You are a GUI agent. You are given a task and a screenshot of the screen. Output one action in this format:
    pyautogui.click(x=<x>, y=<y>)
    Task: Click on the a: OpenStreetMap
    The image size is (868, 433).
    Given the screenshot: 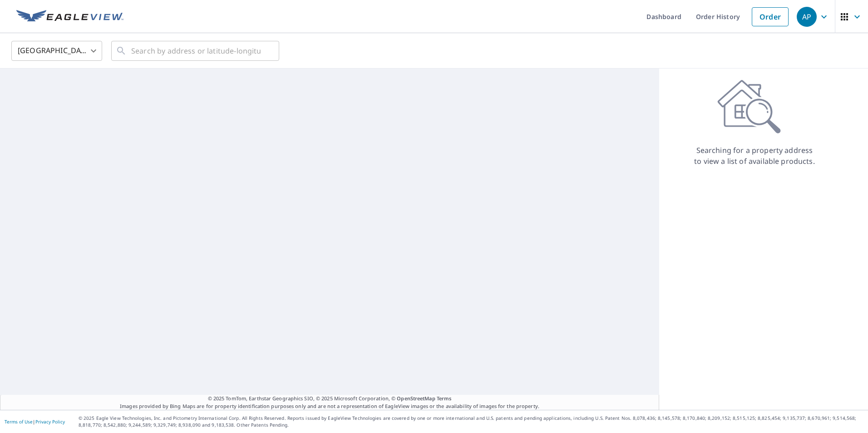 What is the action you would take?
    pyautogui.click(x=416, y=398)
    